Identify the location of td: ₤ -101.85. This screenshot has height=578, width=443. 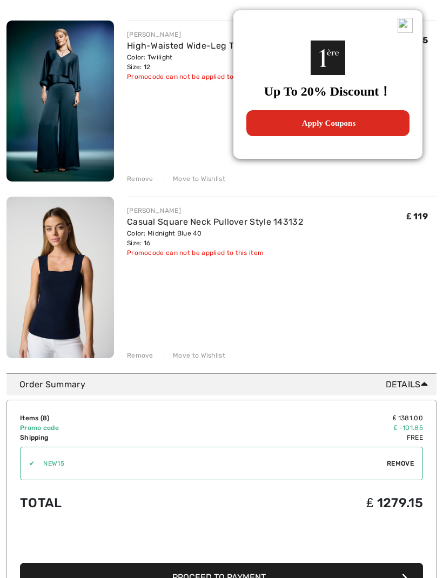
(307, 428).